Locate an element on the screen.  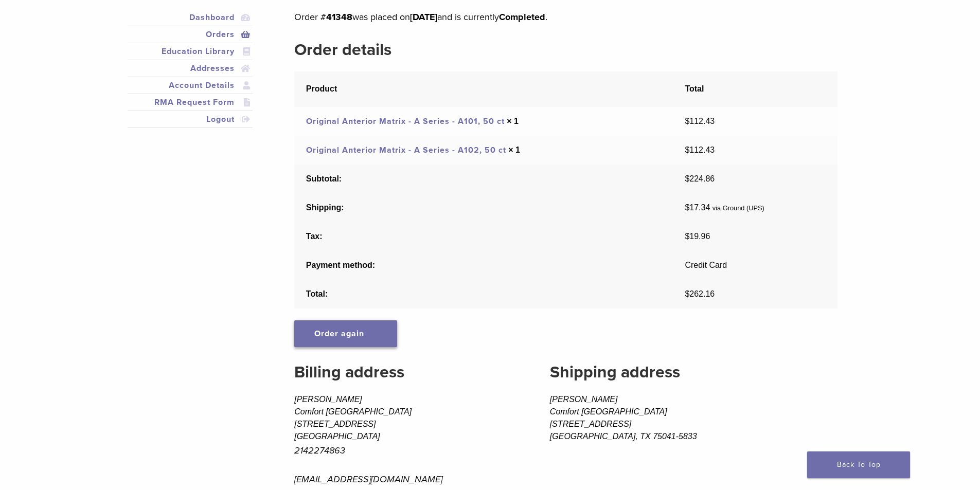
a: RMA Request Form is located at coordinates (190, 102).